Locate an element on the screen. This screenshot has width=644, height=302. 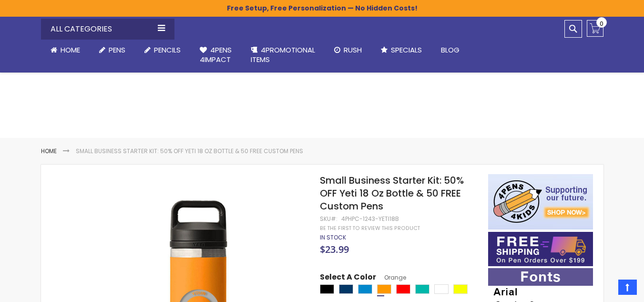
span: In stock is located at coordinates (332, 237).